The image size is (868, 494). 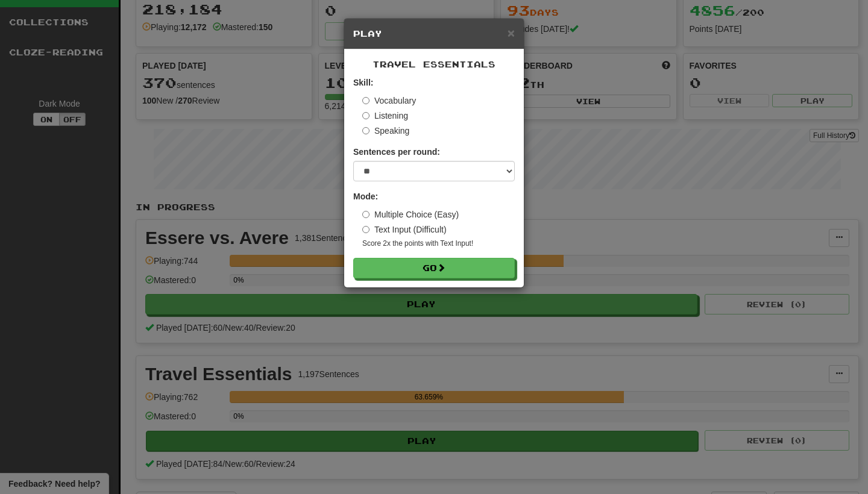 What do you see at coordinates (404, 230) in the screenshot?
I see `label: Text Input (Difficult)` at bounding box center [404, 230].